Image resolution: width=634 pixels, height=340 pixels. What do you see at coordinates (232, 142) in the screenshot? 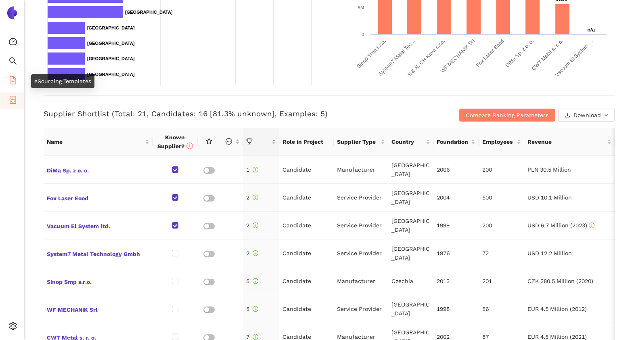
I see `th: this column is sortable` at bounding box center [232, 142].